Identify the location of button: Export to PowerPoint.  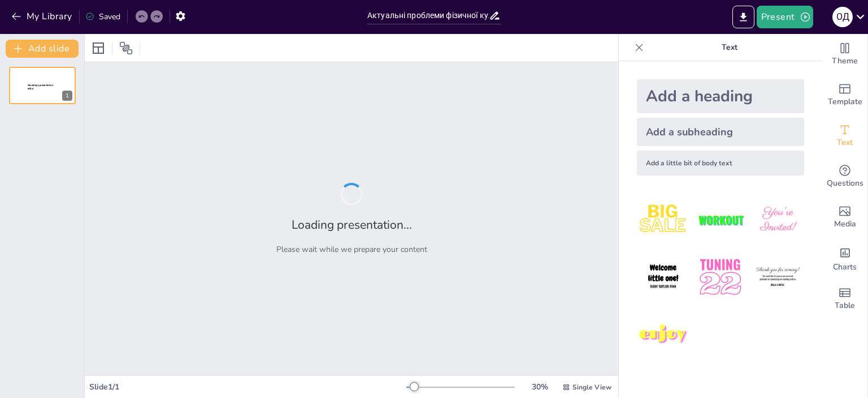
(743, 17).